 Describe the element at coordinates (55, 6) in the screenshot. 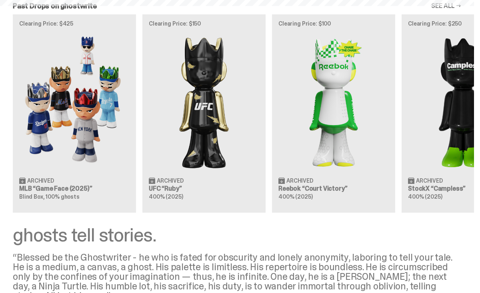

I see `h2: Past Drops on ghostwrite` at that location.